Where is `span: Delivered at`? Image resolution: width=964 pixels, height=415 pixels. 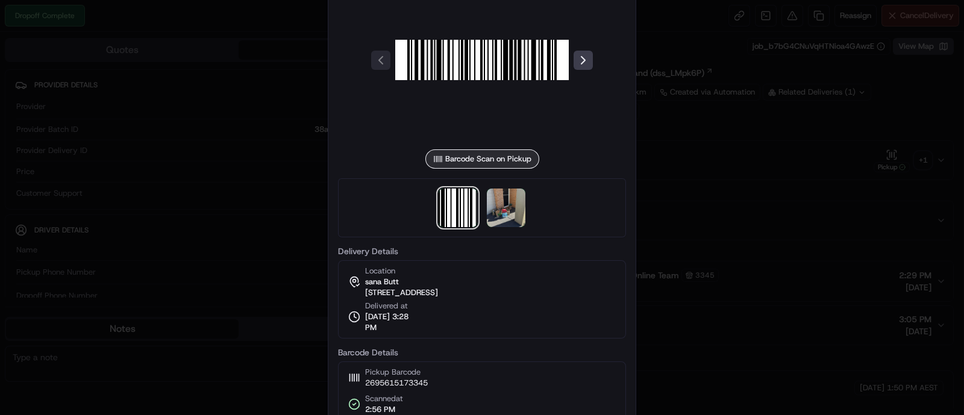
span: Delivered at is located at coordinates (393, 306).